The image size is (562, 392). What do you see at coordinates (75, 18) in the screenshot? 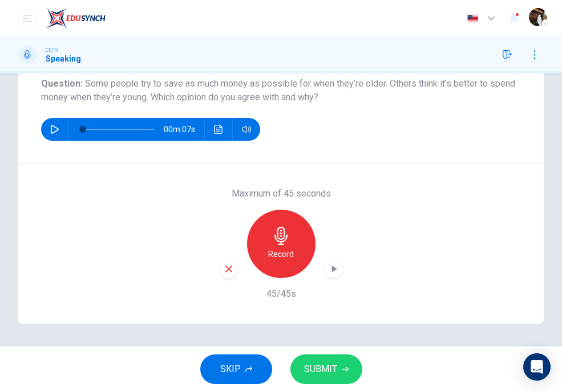
I see `img: ELTC logo` at bounding box center [75, 18].